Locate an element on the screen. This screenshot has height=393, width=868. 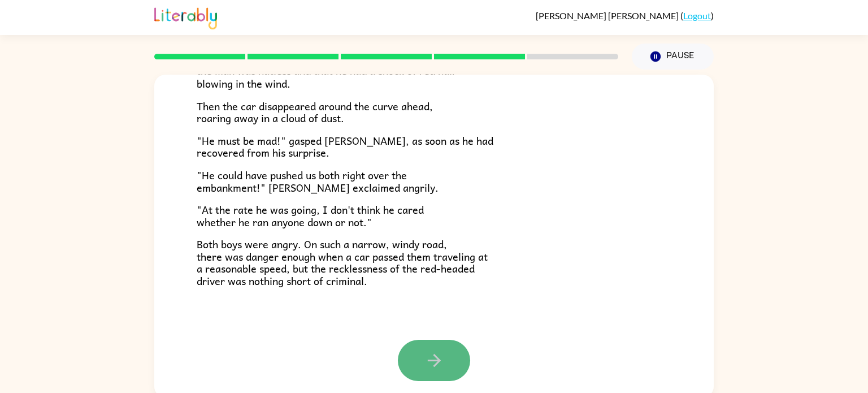
span: Both boys were angry. On such a narrow, windy road, there was danger enough when a car passed the... is located at coordinates (342, 262).